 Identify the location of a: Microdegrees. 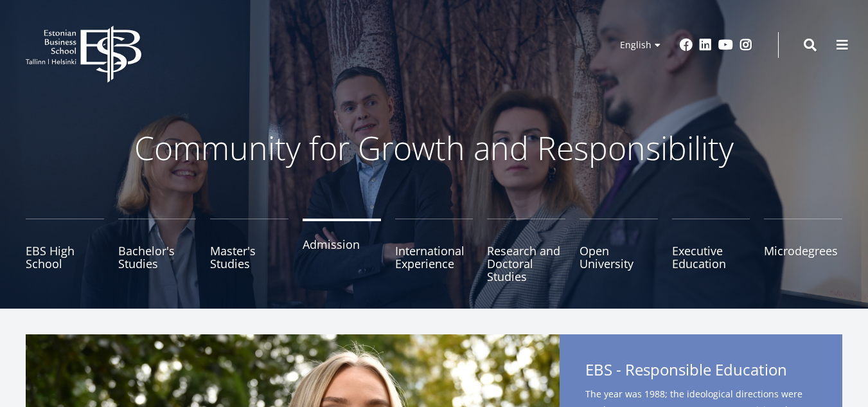
(803, 251).